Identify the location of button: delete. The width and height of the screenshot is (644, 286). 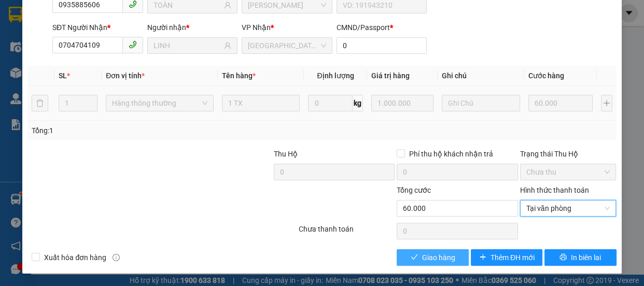
(40, 103).